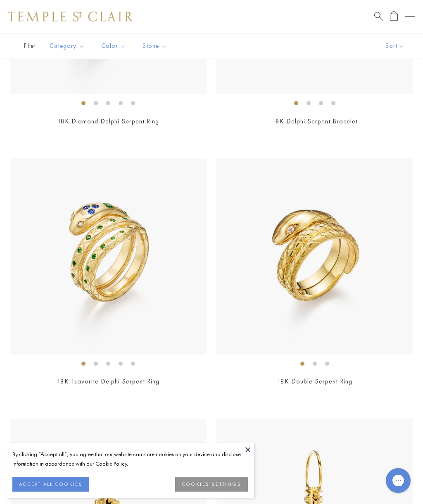 This screenshot has width=423, height=504. I want to click on a: 18K Diamond Delphi Serpent Ring, so click(108, 121).